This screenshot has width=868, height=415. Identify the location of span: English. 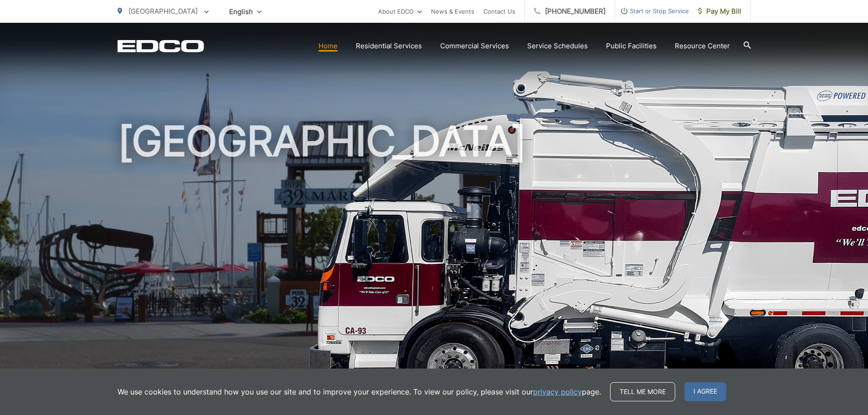
(245, 11).